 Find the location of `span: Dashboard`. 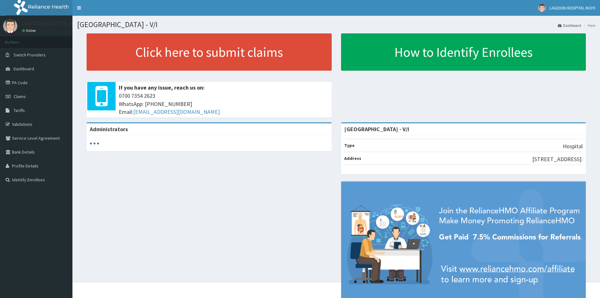

span: Dashboard is located at coordinates (24, 69).